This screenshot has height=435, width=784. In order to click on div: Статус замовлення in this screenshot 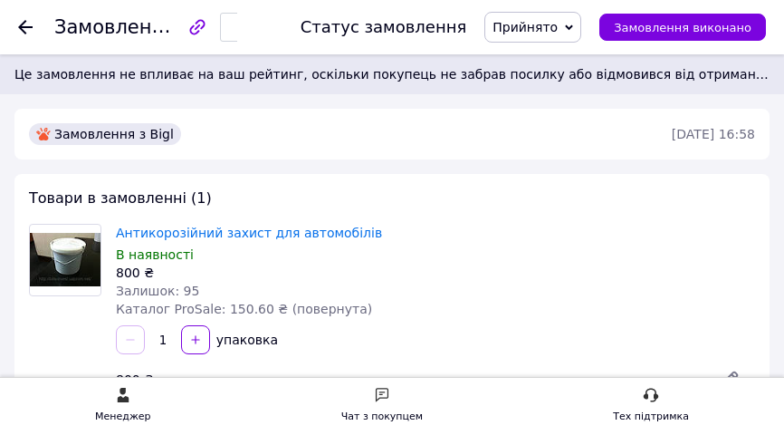, I will do `click(384, 27)`.